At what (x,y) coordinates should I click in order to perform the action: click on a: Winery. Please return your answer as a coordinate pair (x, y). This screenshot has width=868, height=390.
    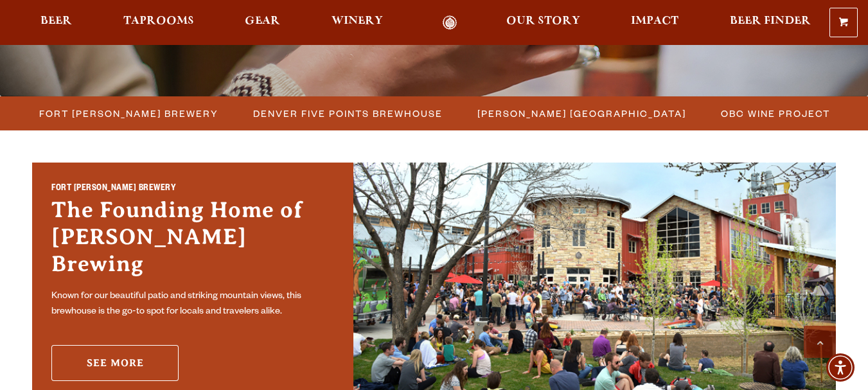
    Looking at the image, I should click on (357, 22).